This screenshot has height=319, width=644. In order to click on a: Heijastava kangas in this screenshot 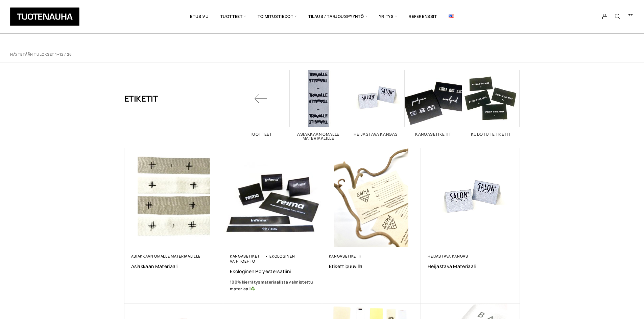, I will do `click(448, 256)`.